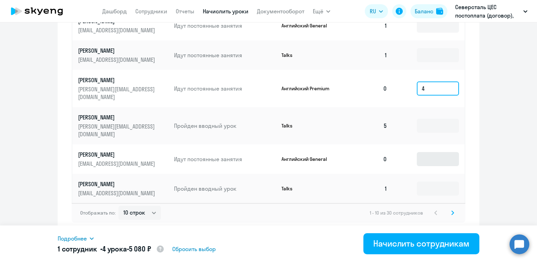 The image size is (537, 262). I want to click on button: Ещё, so click(321, 11).